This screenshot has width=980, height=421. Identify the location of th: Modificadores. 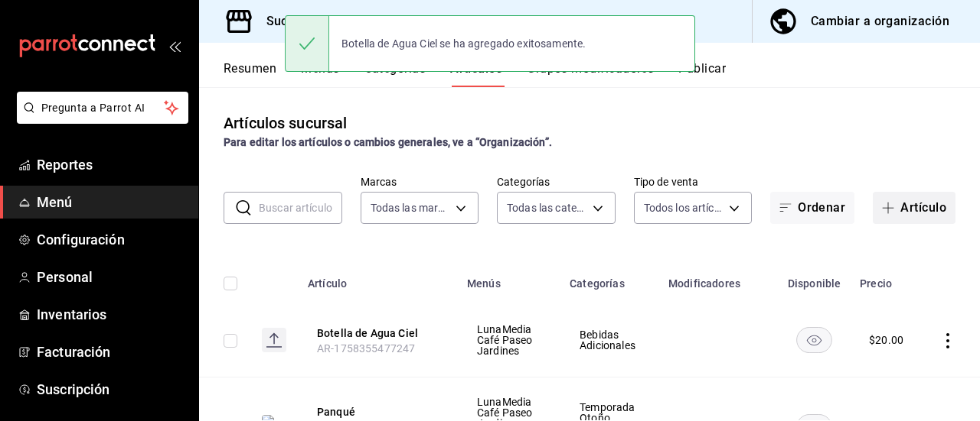
(718, 279).